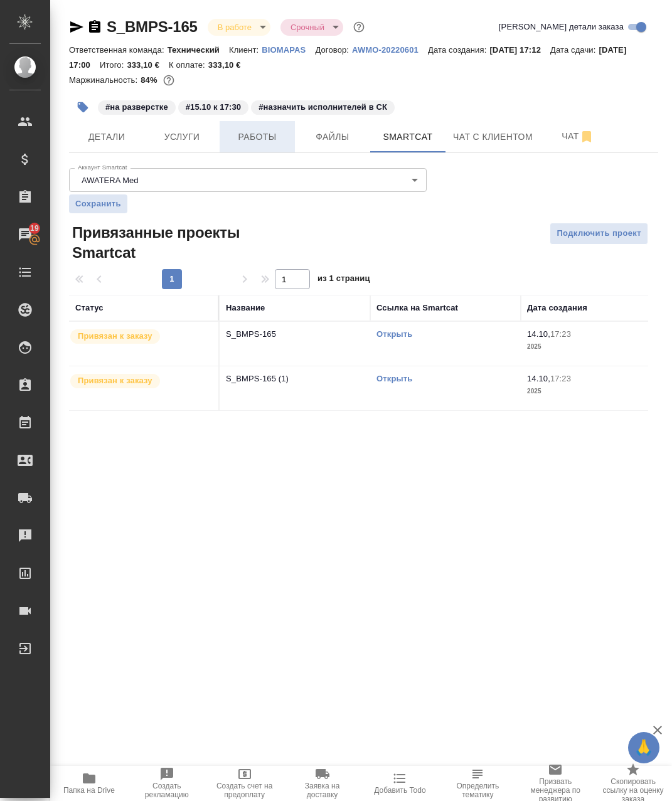 The image size is (672, 801). What do you see at coordinates (167, 783) in the screenshot?
I see `button: Создать рекламацию` at bounding box center [167, 783].